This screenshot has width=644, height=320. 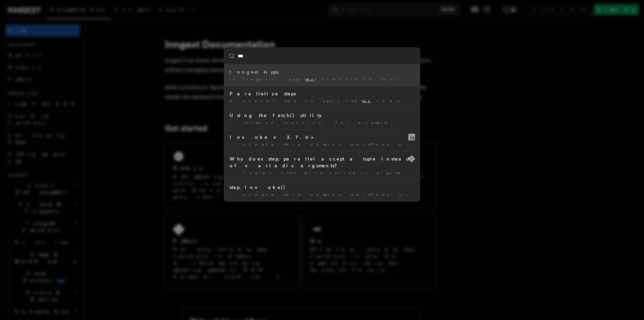 I want to click on mark: MyP, so click(x=412, y=123).